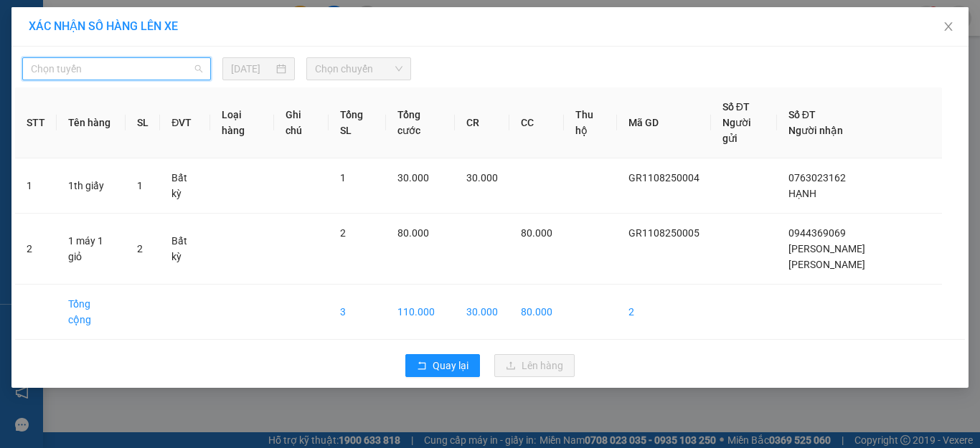 This screenshot has height=448, width=980. Describe the element at coordinates (252, 69) in the screenshot. I see `input: 11/08/2025` at that location.